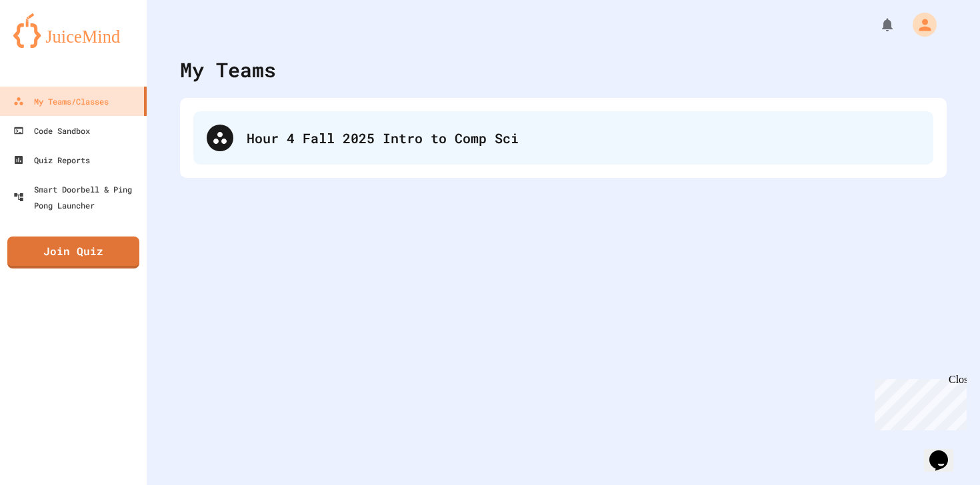 Image resolution: width=980 pixels, height=485 pixels. I want to click on div: My Notifications, so click(877, 25).